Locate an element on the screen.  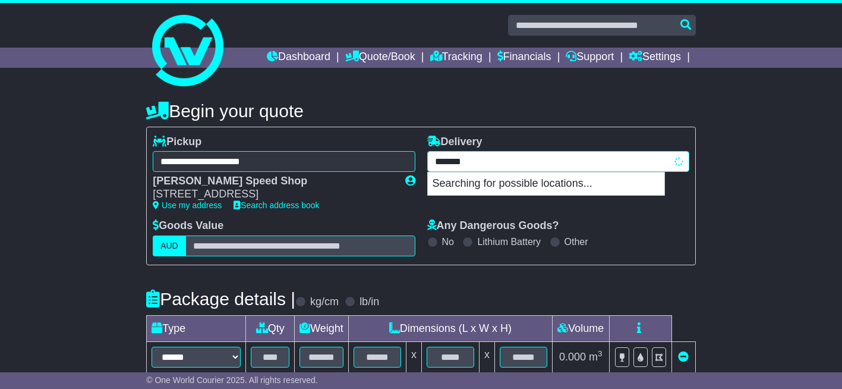
h4: Begin your quote is located at coordinates (421, 110).